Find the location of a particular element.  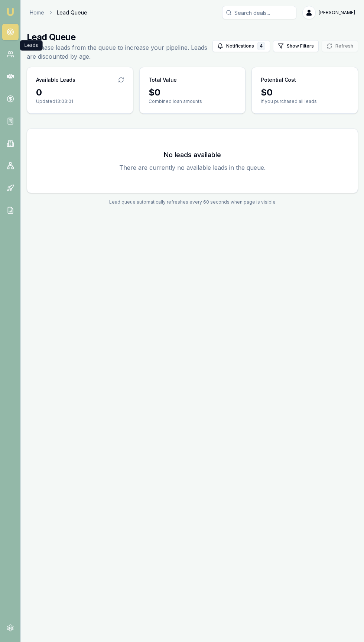

div: Leads is located at coordinates (31, 45).